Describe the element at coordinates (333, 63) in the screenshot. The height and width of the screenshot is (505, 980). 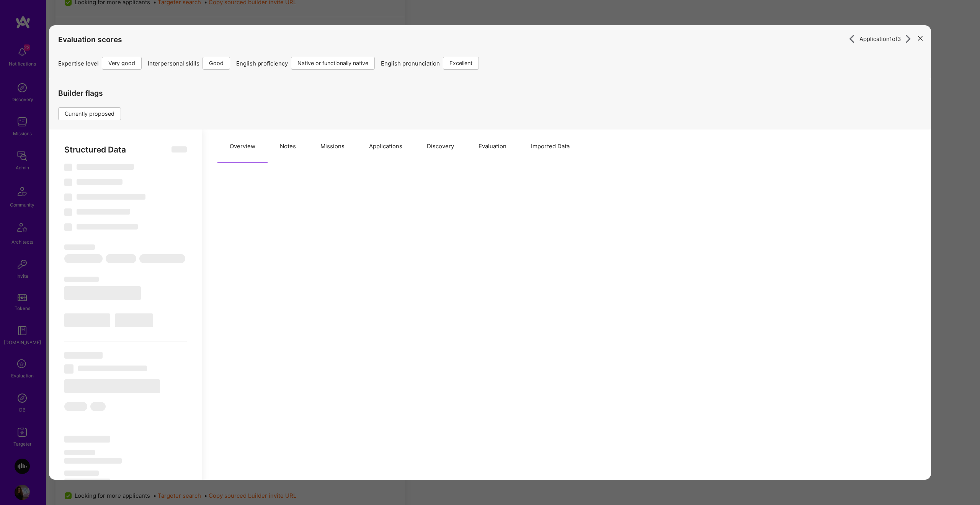
I see `div: Native or functionally native` at that location.